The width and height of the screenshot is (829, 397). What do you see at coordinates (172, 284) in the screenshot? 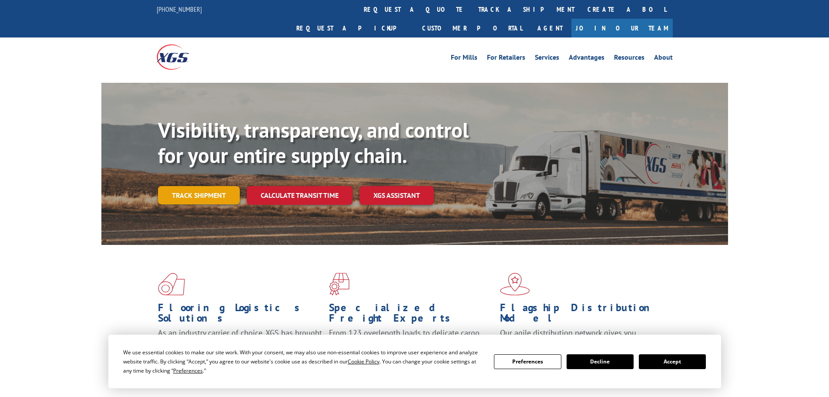
I see `img: xgs-icon-total-supply-chain-intelligence-red` at bounding box center [172, 284].